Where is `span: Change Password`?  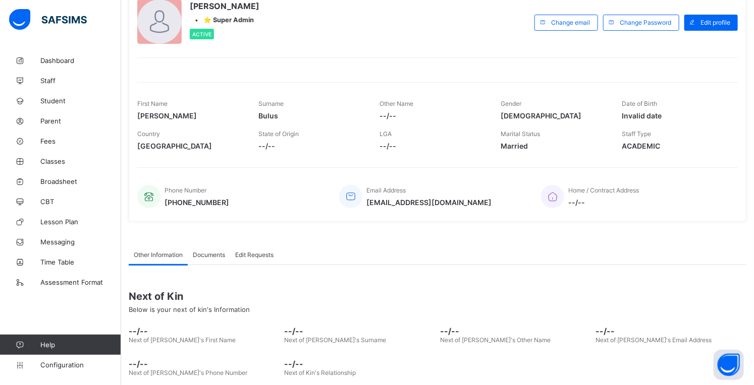 span: Change Password is located at coordinates (645, 22).